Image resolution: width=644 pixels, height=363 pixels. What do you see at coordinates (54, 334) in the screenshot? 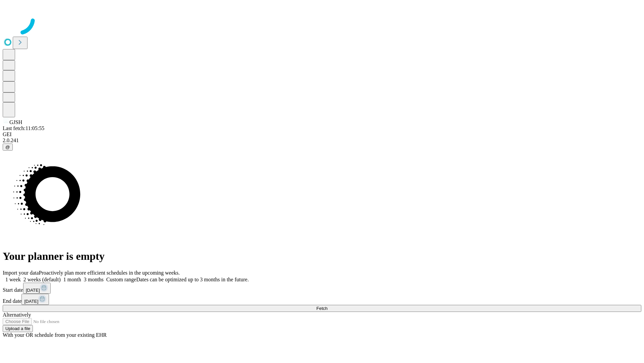
I see `span: With your OR schedule from your existing EHR` at bounding box center [54, 334].